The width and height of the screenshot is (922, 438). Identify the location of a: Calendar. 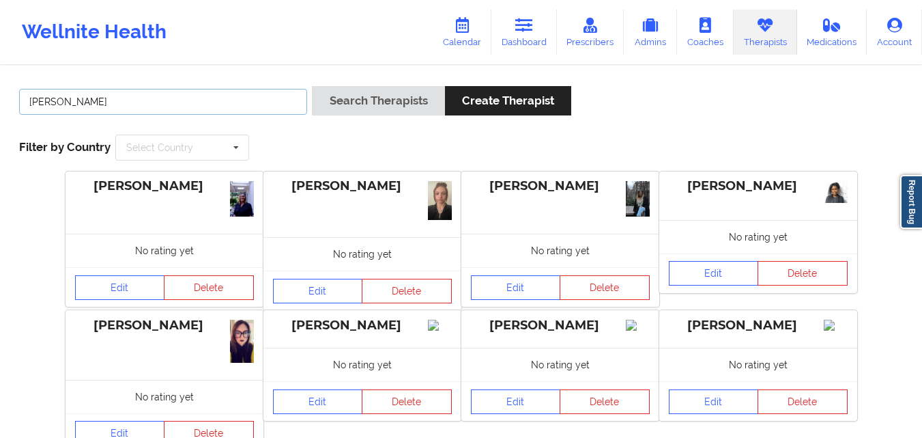
(462, 32).